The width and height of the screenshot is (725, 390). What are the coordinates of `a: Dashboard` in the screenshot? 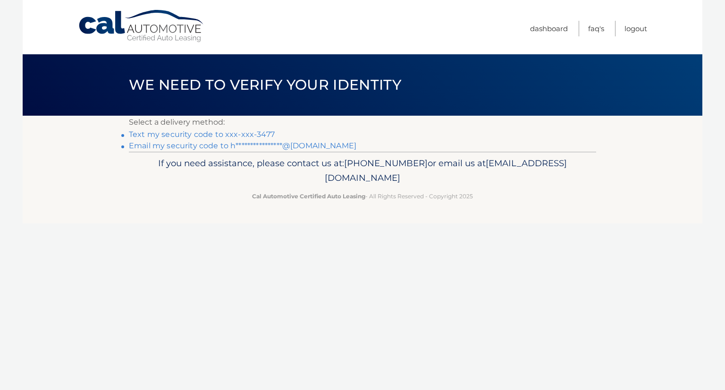 It's located at (549, 28).